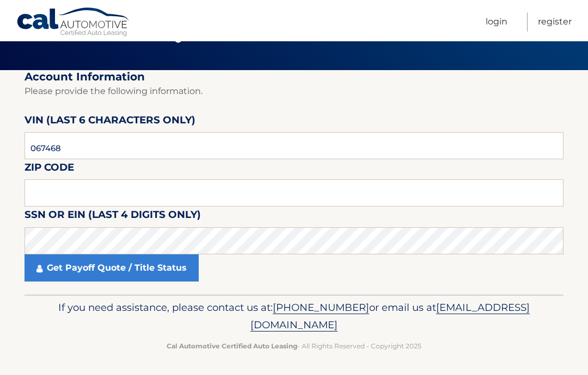 Image resolution: width=588 pixels, height=375 pixels. Describe the element at coordinates (73, 22) in the screenshot. I see `a: Cal Automotive` at that location.